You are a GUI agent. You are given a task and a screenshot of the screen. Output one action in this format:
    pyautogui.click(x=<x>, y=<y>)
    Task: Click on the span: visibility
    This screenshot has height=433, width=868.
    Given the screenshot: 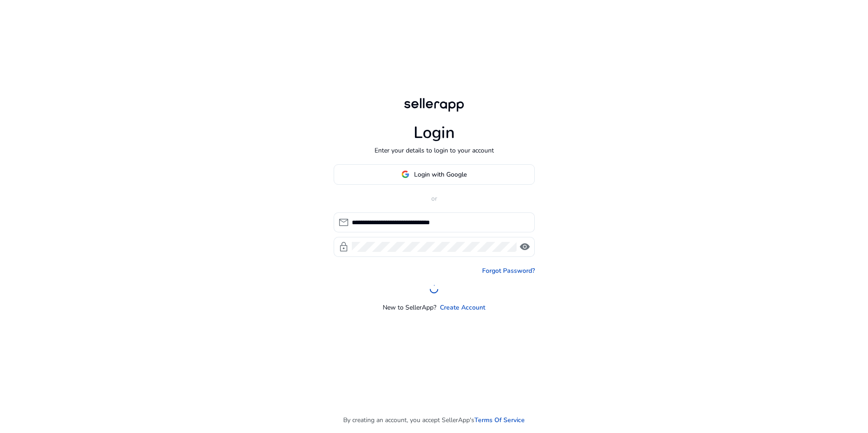 What is the action you would take?
    pyautogui.click(x=525, y=247)
    